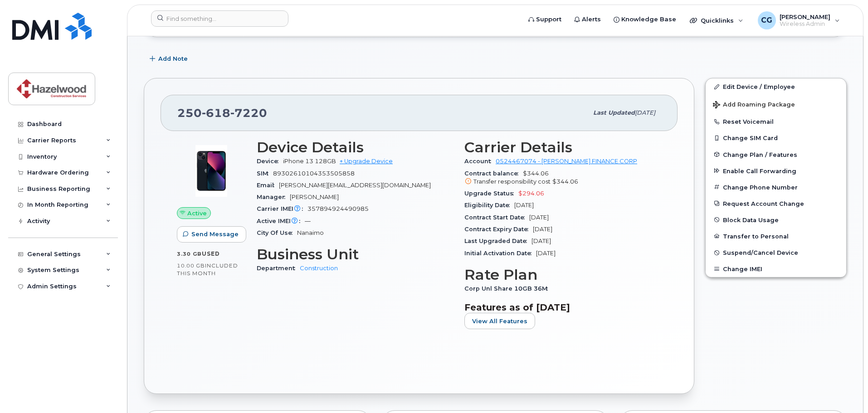 The width and height of the screenshot is (868, 413). I want to click on button: Transfer to Personal, so click(776, 236).